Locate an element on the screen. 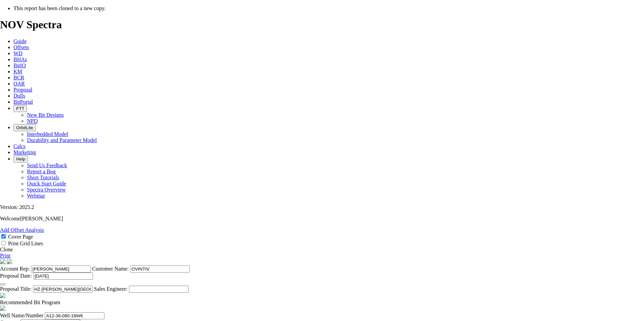  span: OrbitLite is located at coordinates (25, 128).